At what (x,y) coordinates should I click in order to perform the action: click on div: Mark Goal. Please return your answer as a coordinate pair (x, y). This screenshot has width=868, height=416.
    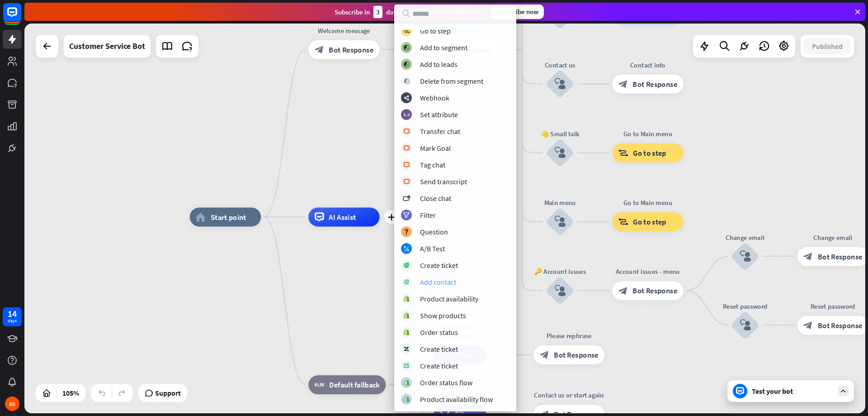
    Looking at the image, I should click on (435, 148).